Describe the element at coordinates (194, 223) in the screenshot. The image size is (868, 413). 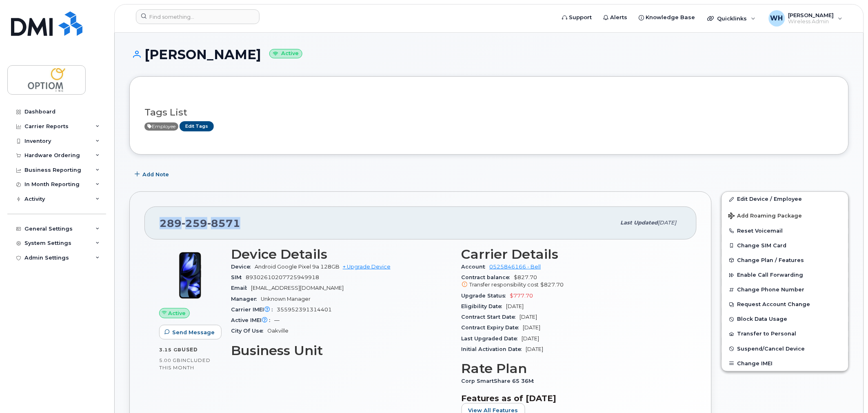
I see `span: 259` at that location.